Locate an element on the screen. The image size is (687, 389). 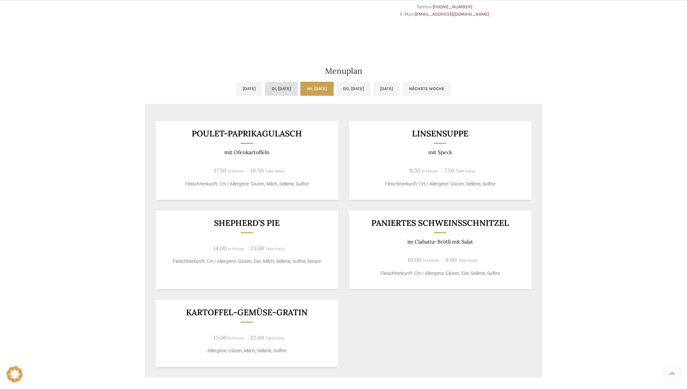
span: 17.50 is located at coordinates (220, 170).